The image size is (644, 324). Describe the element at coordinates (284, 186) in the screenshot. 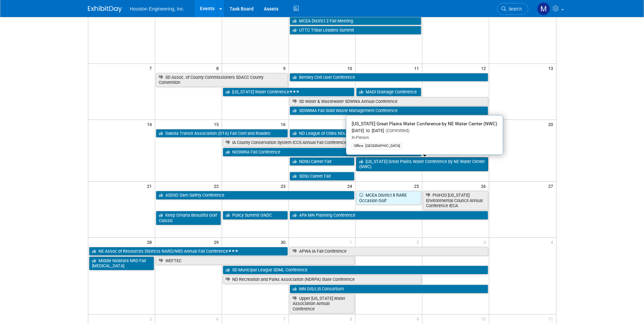

I see `span: 23` at that location.